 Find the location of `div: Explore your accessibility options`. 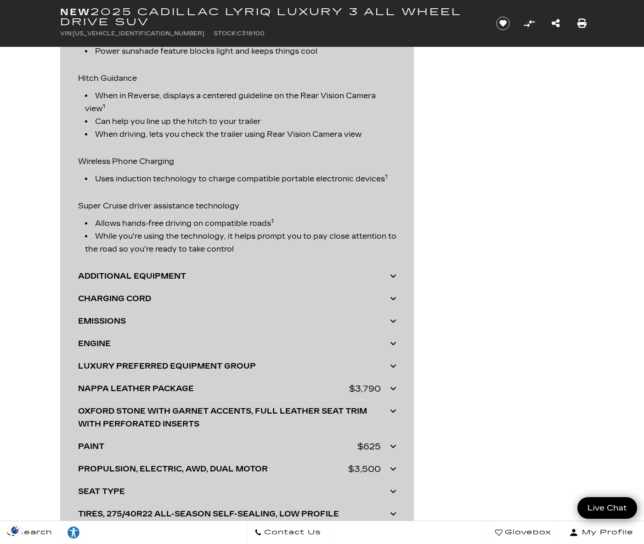

div: Explore your accessibility options is located at coordinates (74, 533).